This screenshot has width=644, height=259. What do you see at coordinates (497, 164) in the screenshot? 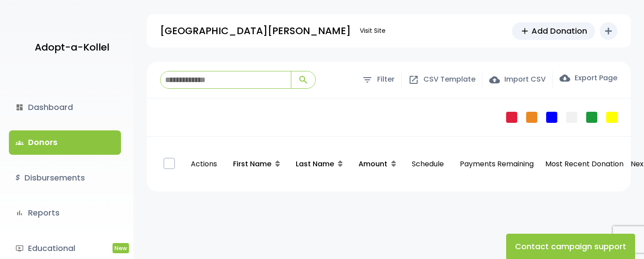
I see `p: Payments Remaining` at bounding box center [497, 164].